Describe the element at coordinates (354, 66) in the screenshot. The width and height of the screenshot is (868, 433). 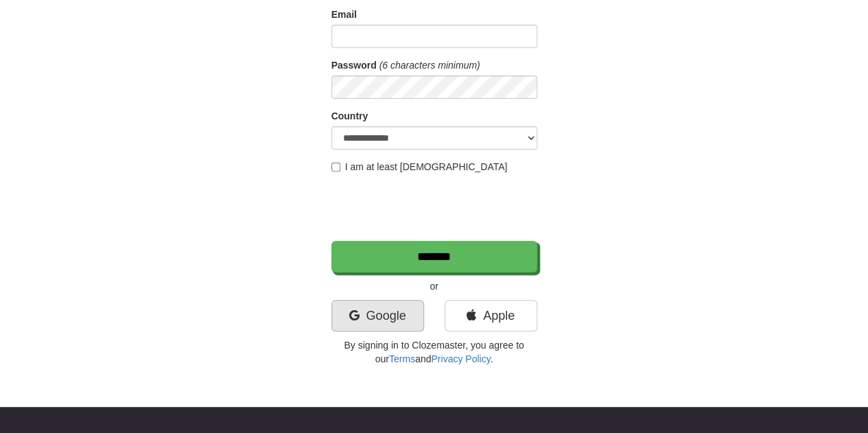
I see `label: Password` at that location.